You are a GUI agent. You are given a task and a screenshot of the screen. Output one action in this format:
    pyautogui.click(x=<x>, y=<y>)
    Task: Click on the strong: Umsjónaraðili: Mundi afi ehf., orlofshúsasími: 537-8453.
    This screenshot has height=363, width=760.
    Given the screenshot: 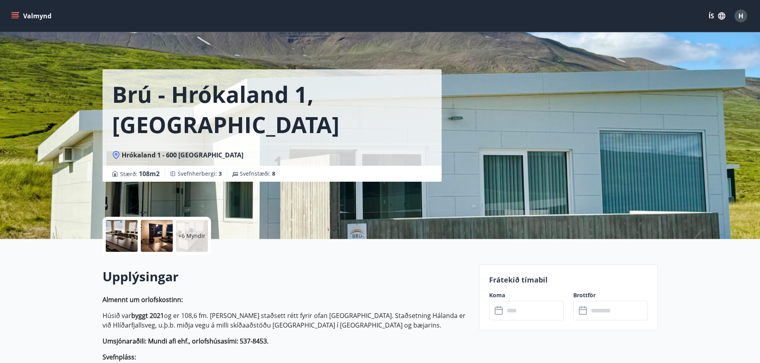 What is the action you would take?
    pyautogui.click(x=185, y=341)
    